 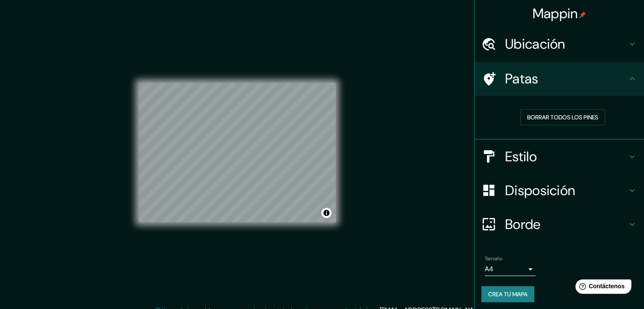 I want to click on font: Crea tu mapa, so click(x=508, y=294).